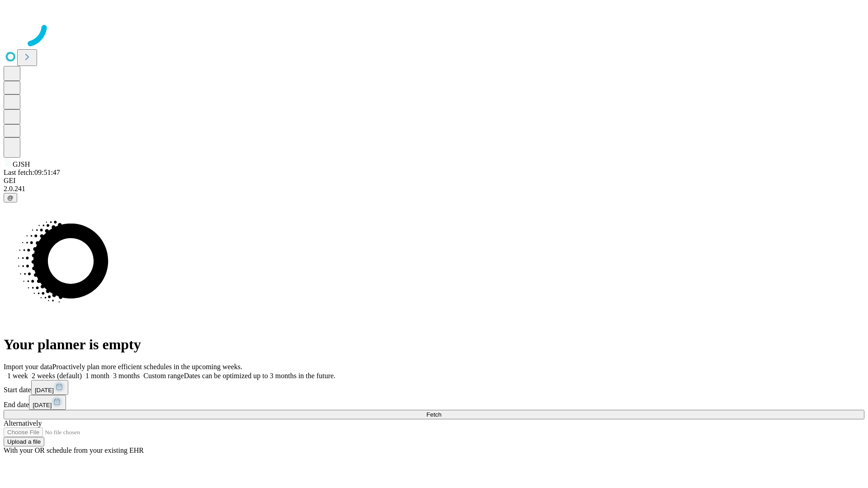  I want to click on span: Dates can be optimized up to 3 months in the future., so click(259, 375).